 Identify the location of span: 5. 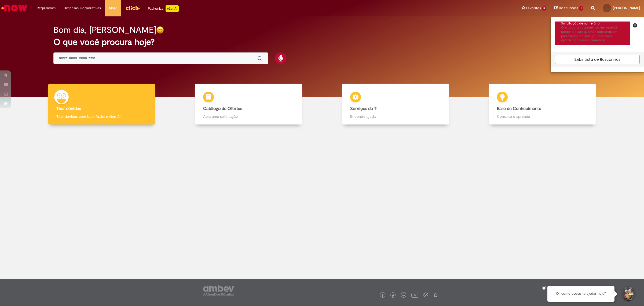
(544, 8).